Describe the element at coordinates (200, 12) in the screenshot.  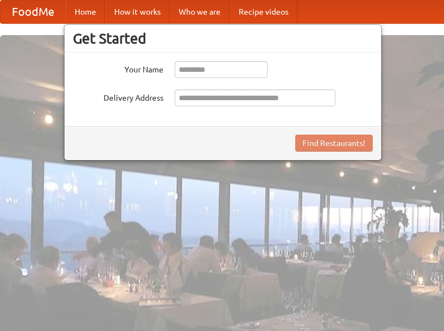
I see `a: Who we are` at that location.